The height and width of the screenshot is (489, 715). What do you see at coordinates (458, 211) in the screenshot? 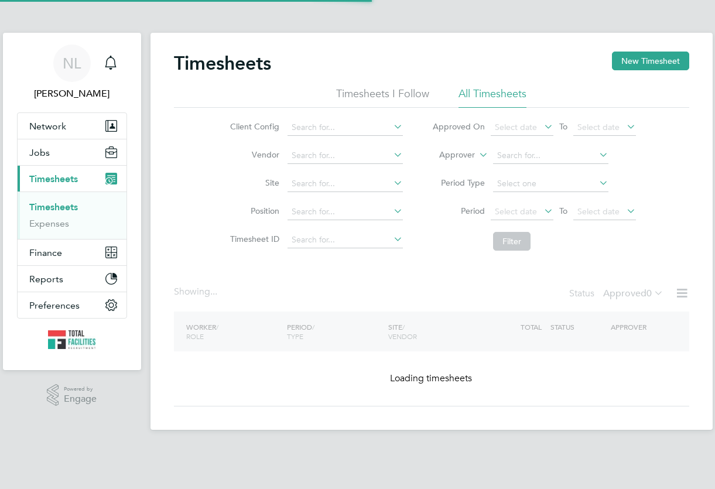
I see `label: Period` at bounding box center [458, 211].